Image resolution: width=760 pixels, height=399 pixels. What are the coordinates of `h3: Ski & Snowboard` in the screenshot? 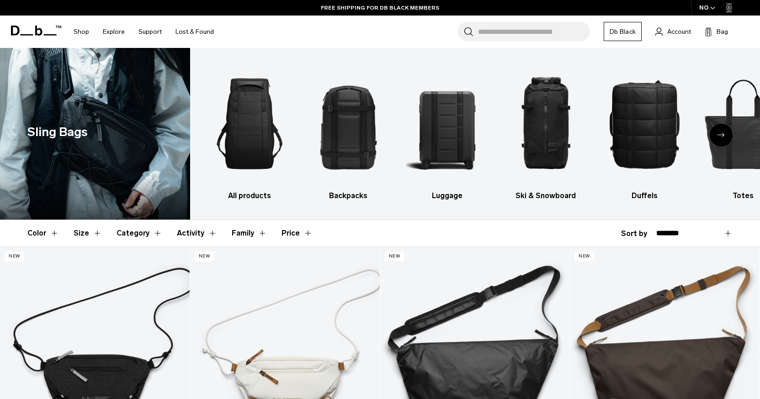 It's located at (545, 196).